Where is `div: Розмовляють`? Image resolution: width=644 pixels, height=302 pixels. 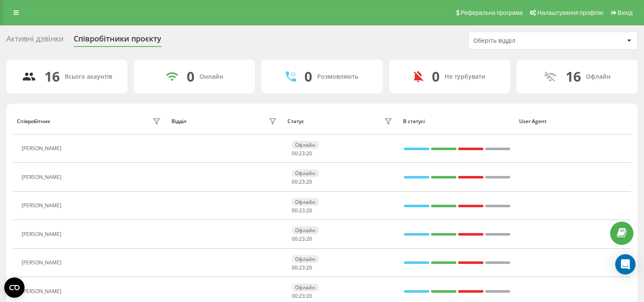
div: Розмовляють is located at coordinates (338, 77).